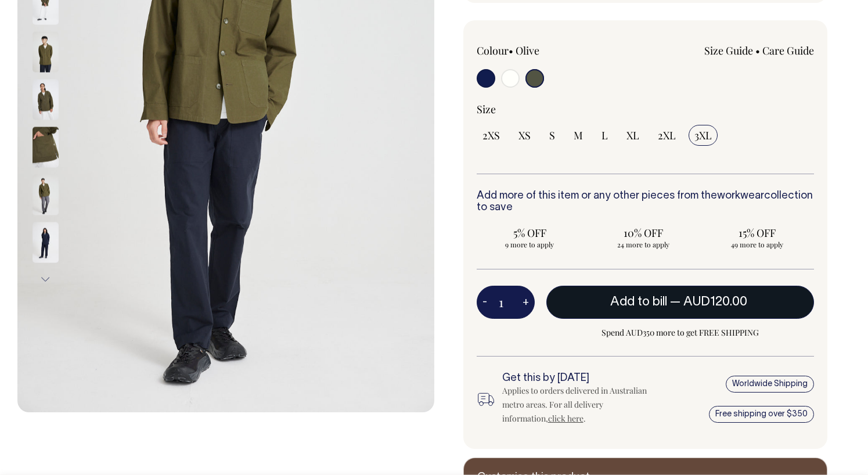 The image size is (868, 475). What do you see at coordinates (530, 245) in the screenshot?
I see `span: 9 more to apply` at bounding box center [530, 245].